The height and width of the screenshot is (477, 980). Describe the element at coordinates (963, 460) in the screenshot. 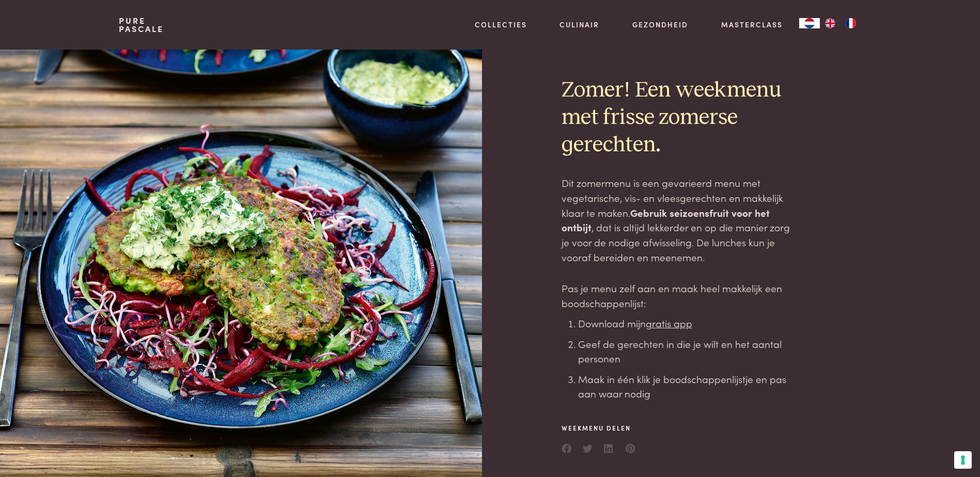

I see `button: Uw voorkeuren voor toestemming voor trackingtechnologieën` at that location.